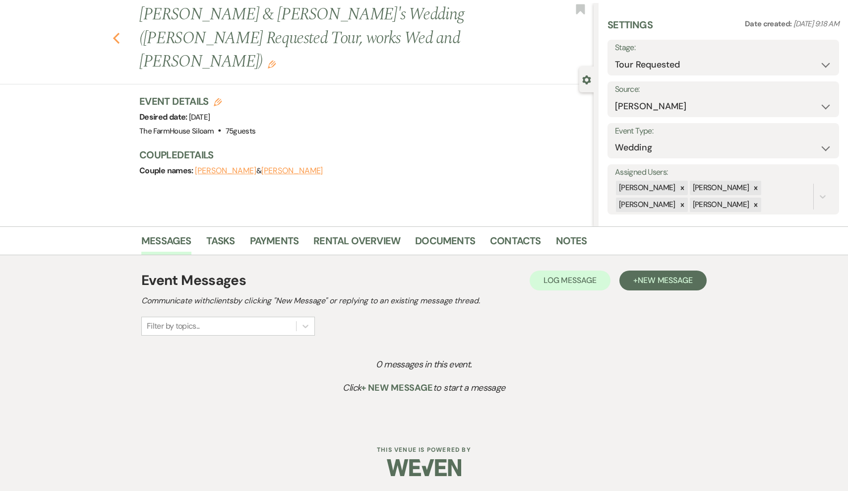  What do you see at coordinates (197, 101) in the screenshot?
I see `h3: Event Details` at bounding box center [197, 101].